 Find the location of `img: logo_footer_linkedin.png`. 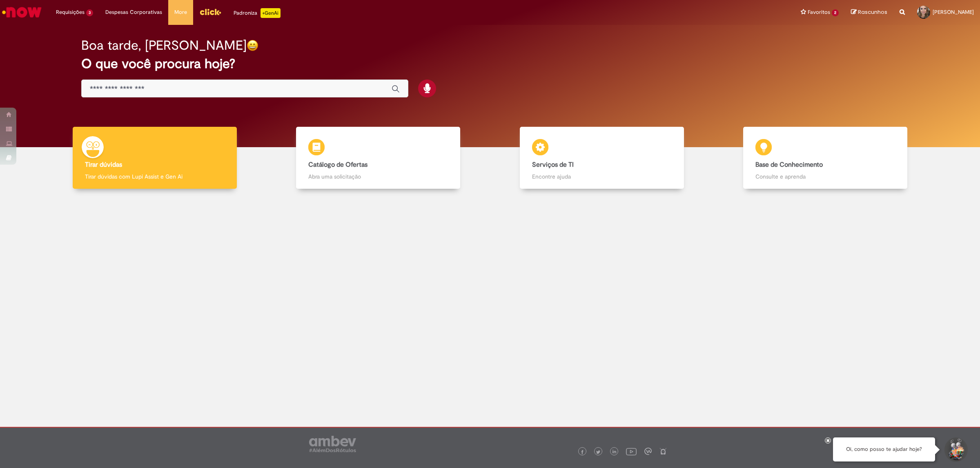

img: logo_footer_linkedin.png is located at coordinates (615, 453).